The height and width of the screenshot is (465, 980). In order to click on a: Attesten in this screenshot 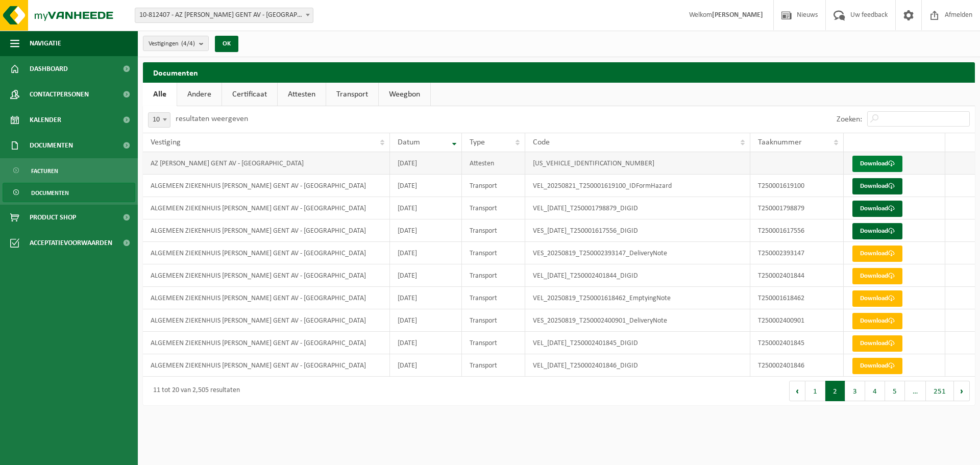, I will do `click(301, 94)`.